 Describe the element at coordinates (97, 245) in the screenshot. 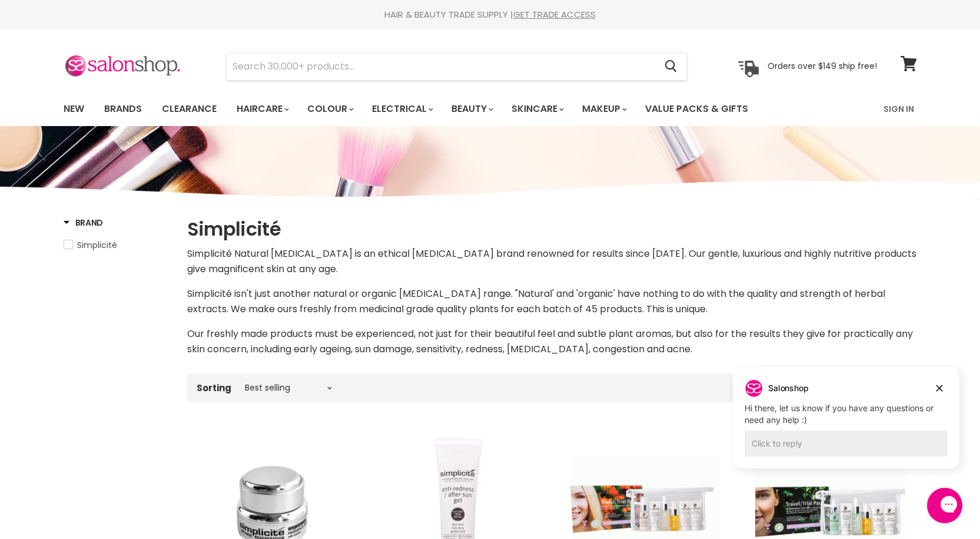

I see `span: Simplicité` at that location.